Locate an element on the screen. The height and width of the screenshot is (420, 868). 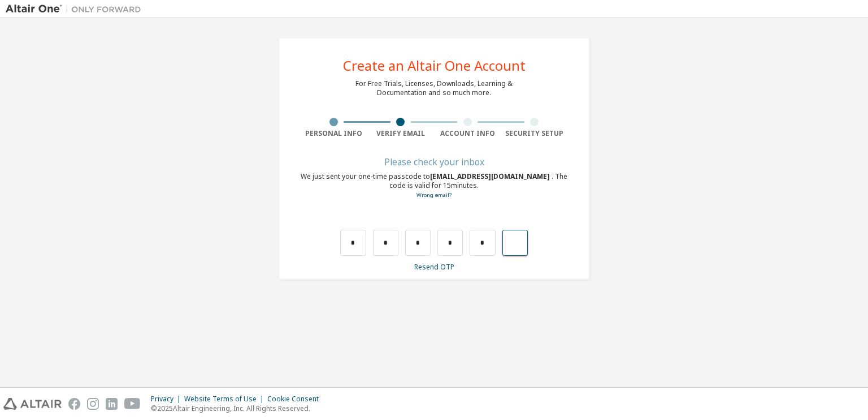
a: Resend OTP is located at coordinates (434, 266).